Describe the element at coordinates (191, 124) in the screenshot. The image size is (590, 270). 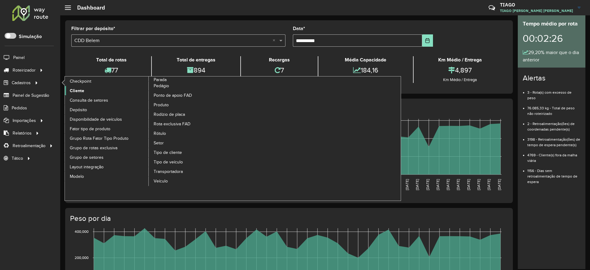
I see `a: Rota exclusiva FAD` at that location.